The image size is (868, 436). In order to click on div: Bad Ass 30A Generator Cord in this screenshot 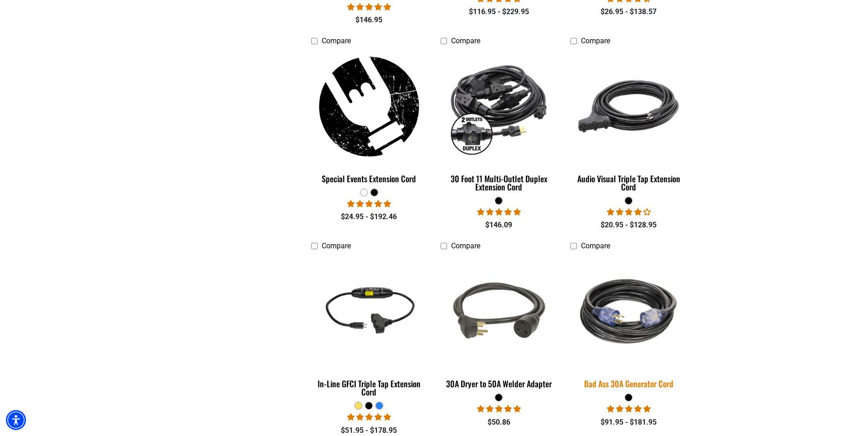, I will do `click(628, 383)`.